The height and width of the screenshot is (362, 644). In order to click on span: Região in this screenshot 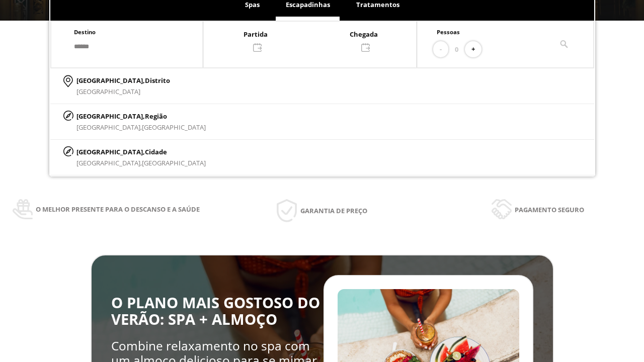, I will do `click(156, 116)`.